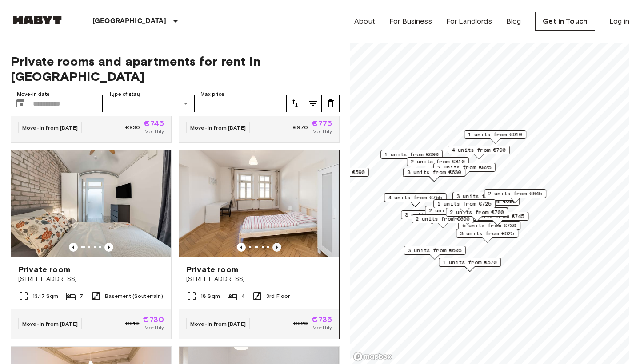 The image size is (640, 364). I want to click on span: €730, so click(153, 319).